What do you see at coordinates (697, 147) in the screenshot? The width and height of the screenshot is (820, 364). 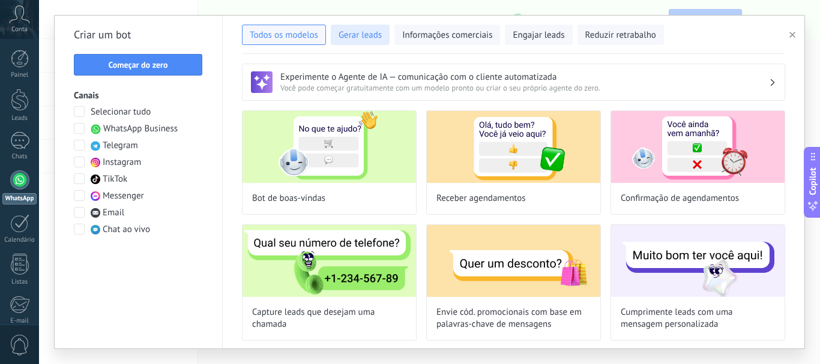 I see `img: Confirmação de agendamentos` at bounding box center [697, 147].